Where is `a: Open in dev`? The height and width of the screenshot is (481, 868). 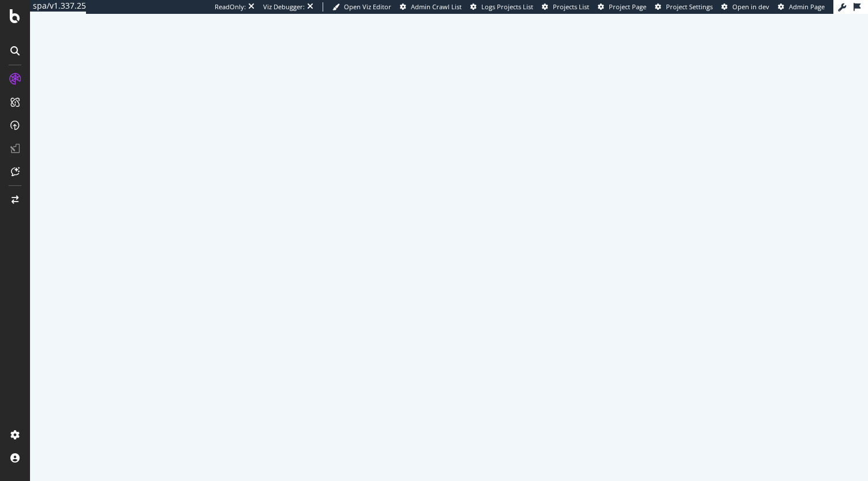
a: Open in dev is located at coordinates (745, 7).